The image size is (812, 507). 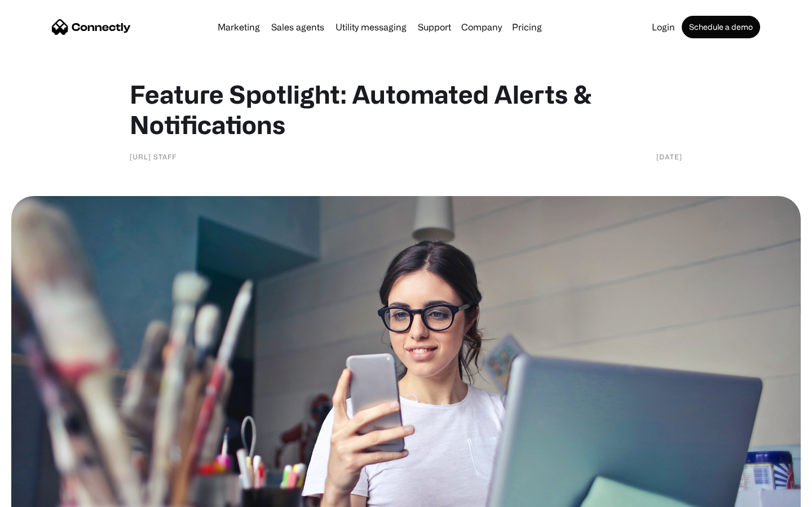 What do you see at coordinates (721, 27) in the screenshot?
I see `a: Schedule a demo` at bounding box center [721, 27].